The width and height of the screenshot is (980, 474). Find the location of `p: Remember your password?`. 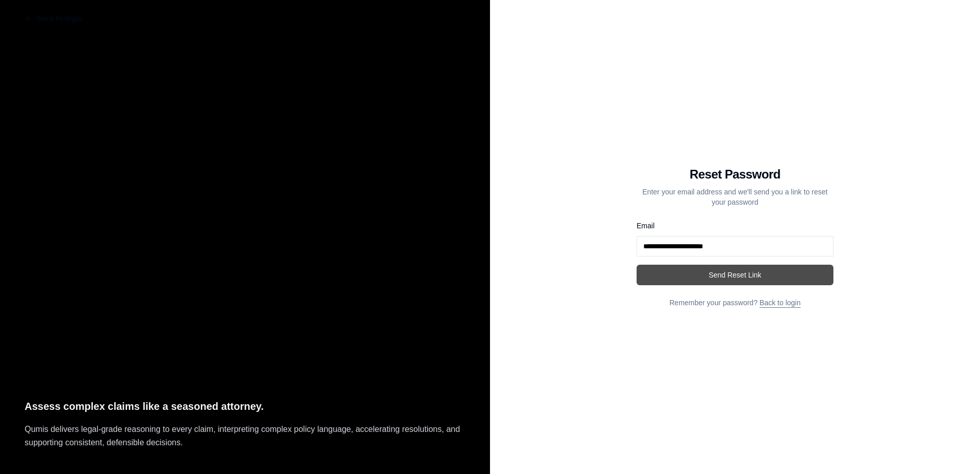

p: Remember your password? is located at coordinates (735, 302).